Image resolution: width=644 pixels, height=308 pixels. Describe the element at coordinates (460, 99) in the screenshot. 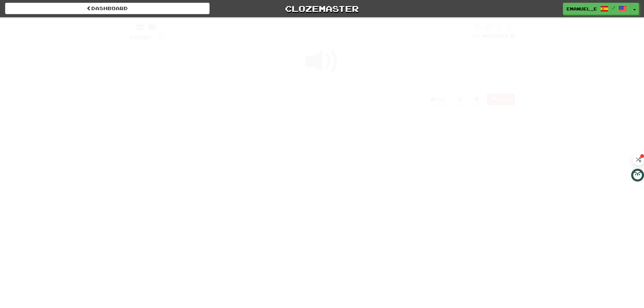

I see `button: Round history (alt+y)` at that location.